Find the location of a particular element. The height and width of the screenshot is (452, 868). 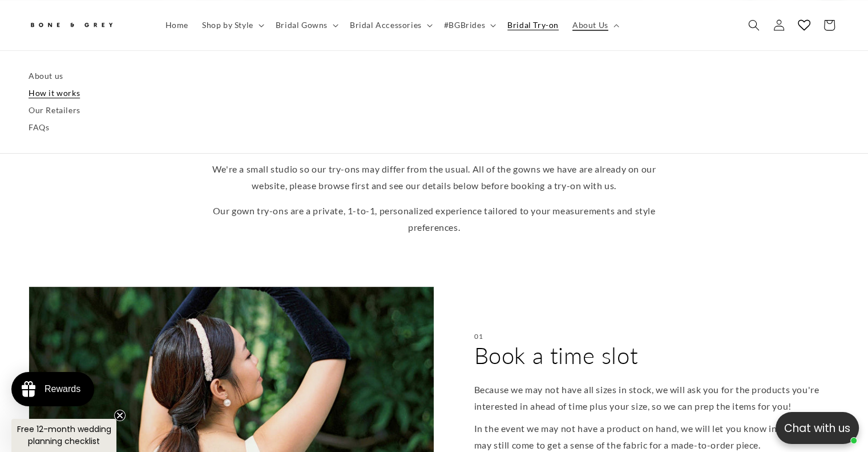

span: Bridal Try-on is located at coordinates (533, 25).